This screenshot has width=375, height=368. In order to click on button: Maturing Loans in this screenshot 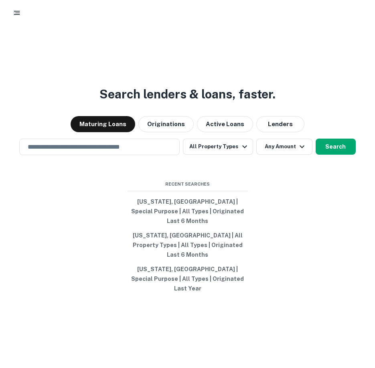, I will do `click(103, 124)`.